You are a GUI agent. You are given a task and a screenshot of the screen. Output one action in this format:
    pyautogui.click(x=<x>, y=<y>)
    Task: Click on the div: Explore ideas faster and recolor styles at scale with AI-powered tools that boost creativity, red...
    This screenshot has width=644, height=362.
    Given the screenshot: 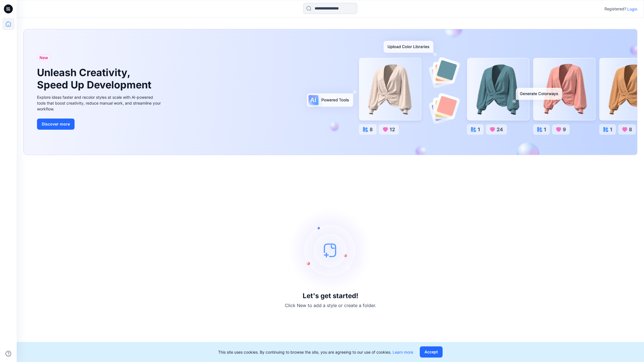 What is the action you would take?
    pyautogui.click(x=100, y=103)
    